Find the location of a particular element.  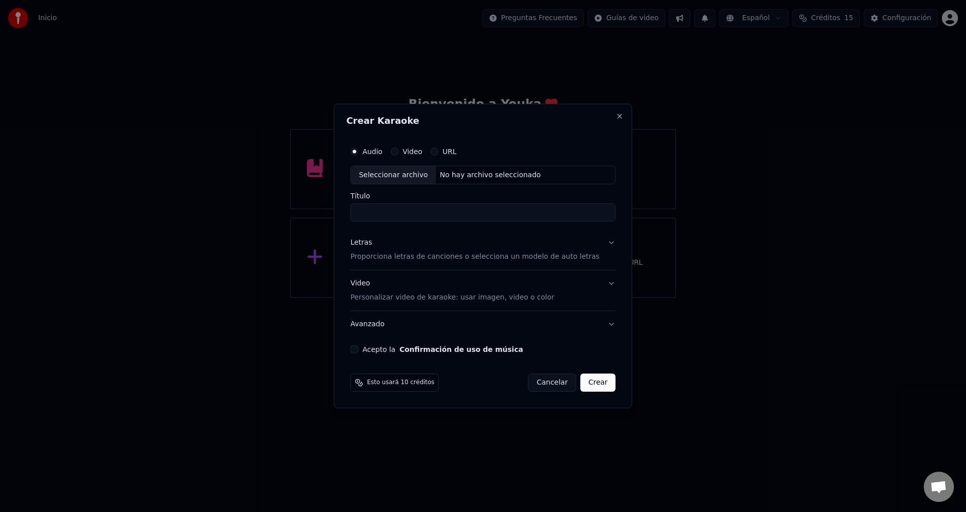

div: Seleccionar archivo is located at coordinates (393, 175).